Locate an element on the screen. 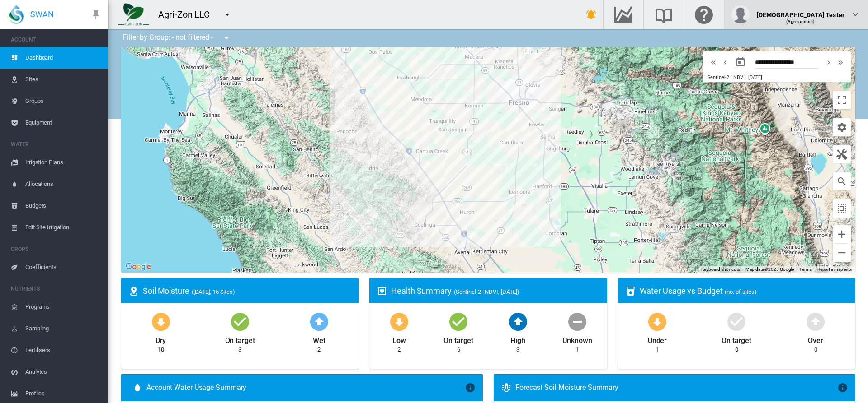 The height and width of the screenshot is (403, 868). button: icon-bell-ring is located at coordinates (591, 14).